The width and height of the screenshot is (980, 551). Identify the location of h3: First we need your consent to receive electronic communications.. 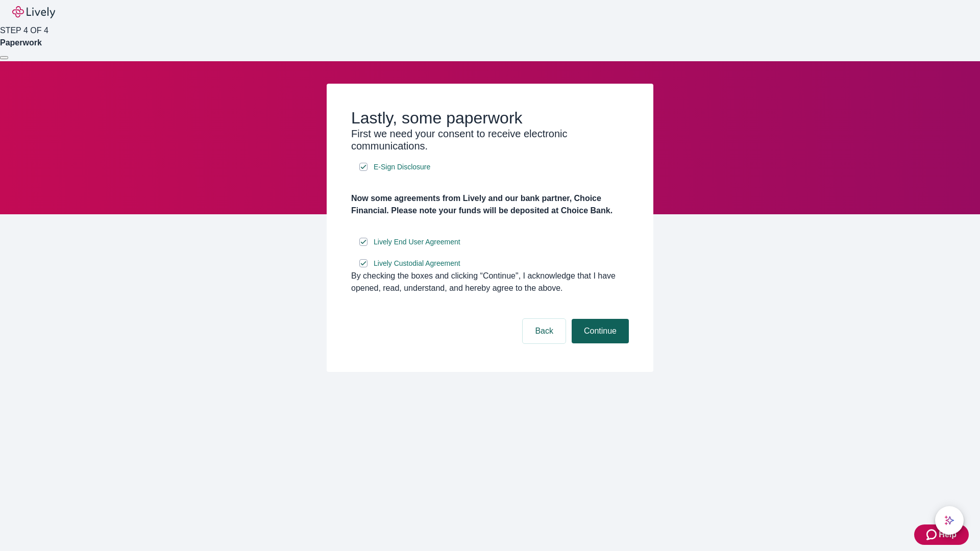
(490, 140).